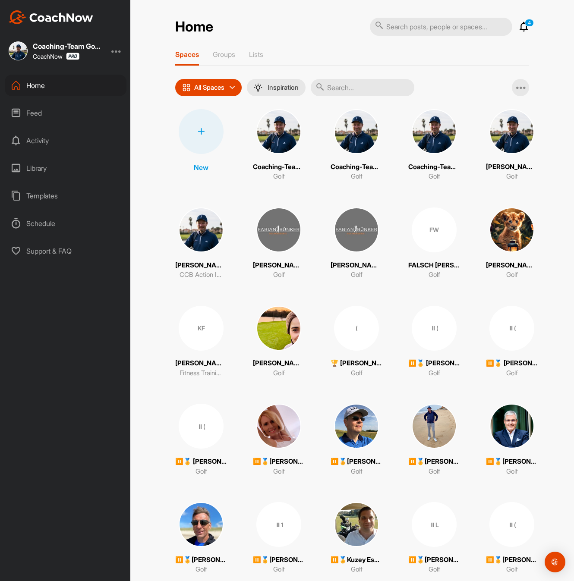 The height and width of the screenshot is (581, 574). I want to click on div: Support & FAQ, so click(66, 251).